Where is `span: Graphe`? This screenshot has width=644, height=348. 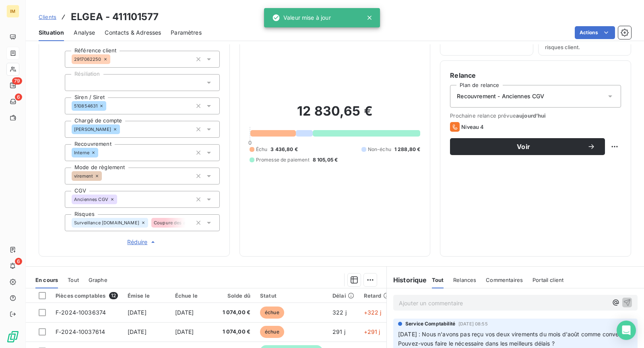 span: Graphe is located at coordinates (98, 280).